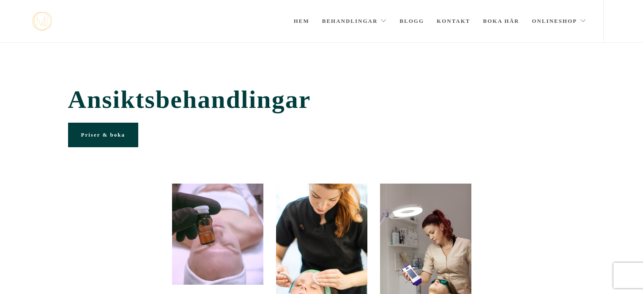 This screenshot has width=643, height=294. What do you see at coordinates (103, 134) in the screenshot?
I see `span: Priser & boka` at bounding box center [103, 134].